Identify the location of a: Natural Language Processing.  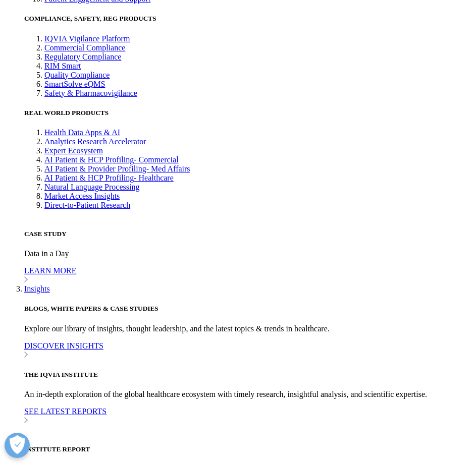
(92, 187).